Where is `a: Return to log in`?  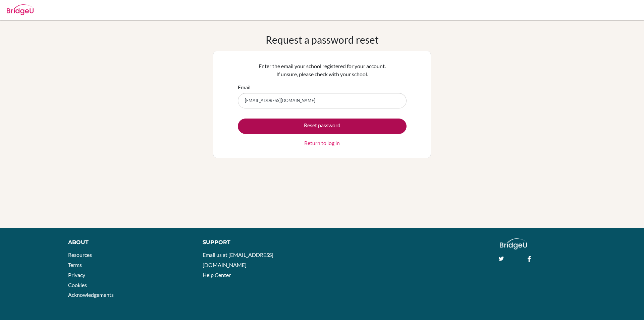 a: Return to log in is located at coordinates (322, 143).